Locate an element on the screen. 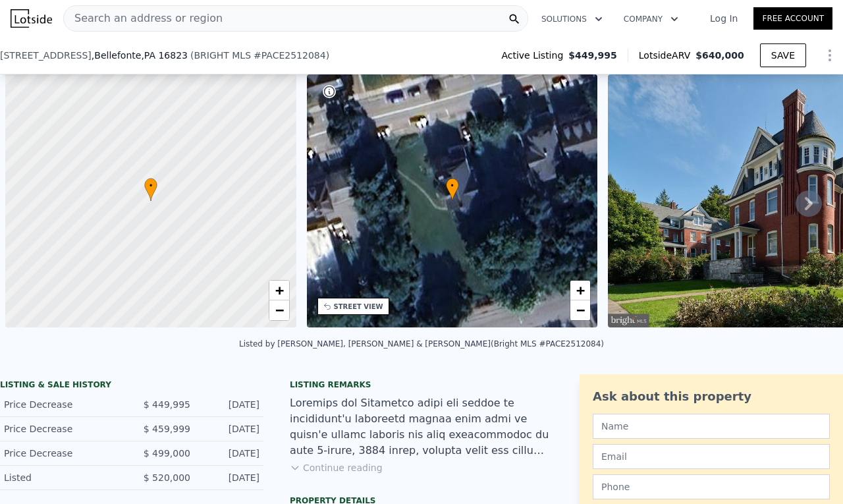 The width and height of the screenshot is (843, 504). button: Show Options is located at coordinates (830, 56).